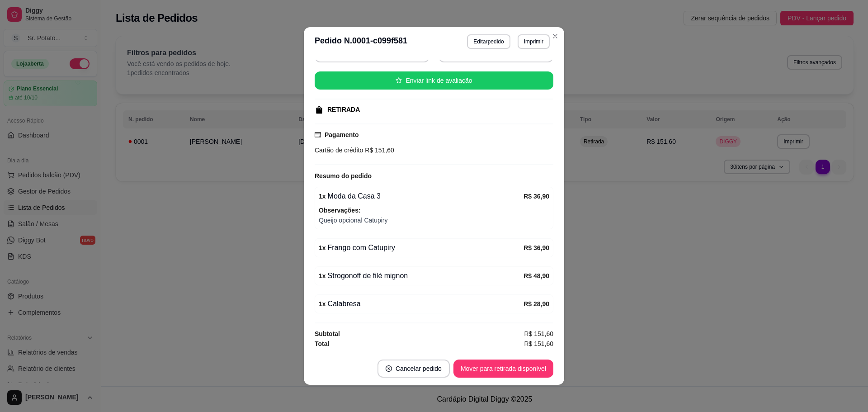 The image size is (868, 412). Describe the element at coordinates (536, 303) in the screenshot. I see `strong: R$ 28,90` at that location.